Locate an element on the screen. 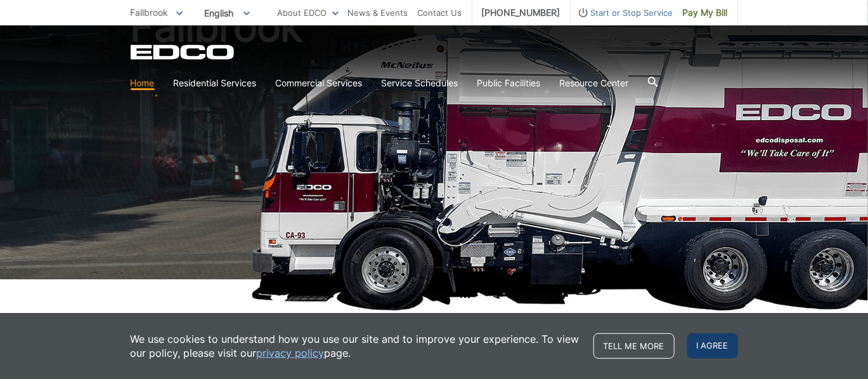  p: We use cookies to understand how you use our site and to improve your experience. To view our pol... is located at coordinates (356, 346).